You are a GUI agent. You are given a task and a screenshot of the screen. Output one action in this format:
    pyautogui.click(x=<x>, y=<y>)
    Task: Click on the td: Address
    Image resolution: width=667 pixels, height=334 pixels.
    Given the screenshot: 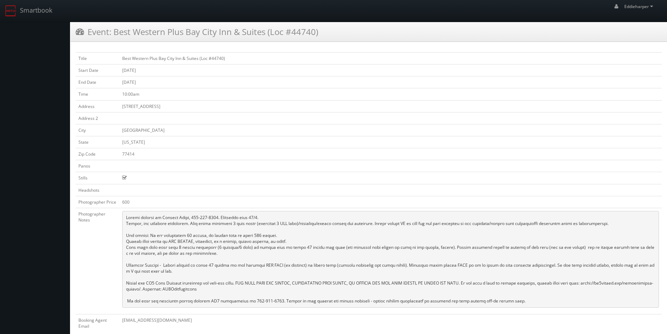 What is the action you would take?
    pyautogui.click(x=97, y=106)
    